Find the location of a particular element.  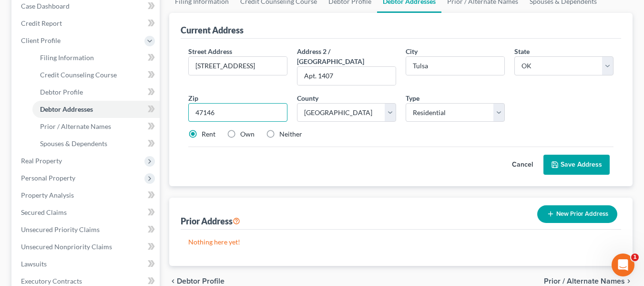

input: XXXXX is located at coordinates (238, 113).